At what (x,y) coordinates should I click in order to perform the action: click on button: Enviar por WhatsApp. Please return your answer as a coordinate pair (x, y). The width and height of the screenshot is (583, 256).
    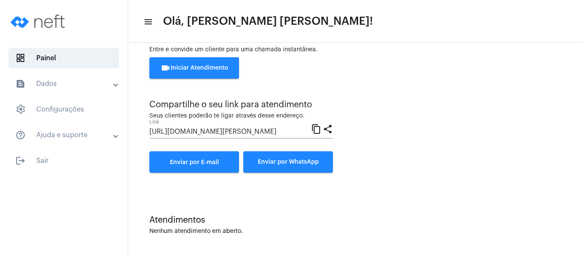
    Looking at the image, I should click on (288, 162).